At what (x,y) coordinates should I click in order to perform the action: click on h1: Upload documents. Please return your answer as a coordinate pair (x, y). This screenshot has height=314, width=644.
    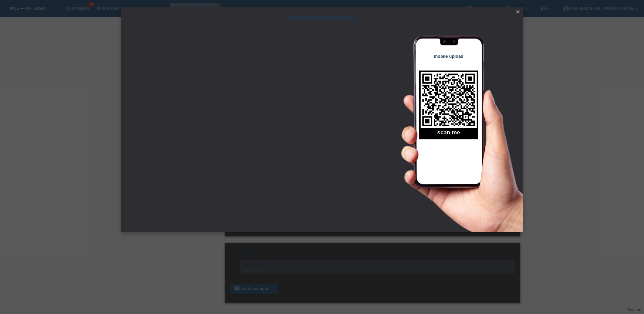
    Looking at the image, I should click on (322, 18).